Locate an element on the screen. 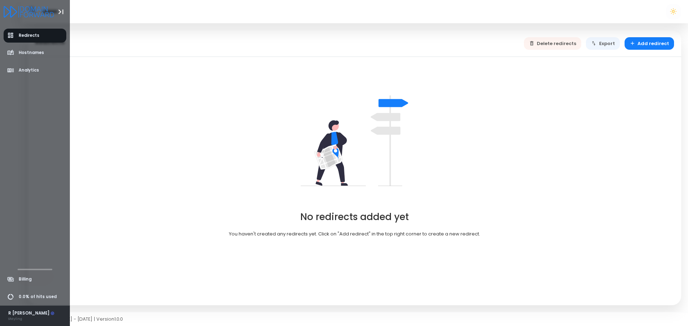  div: Sfstyling is located at coordinates (32, 319).